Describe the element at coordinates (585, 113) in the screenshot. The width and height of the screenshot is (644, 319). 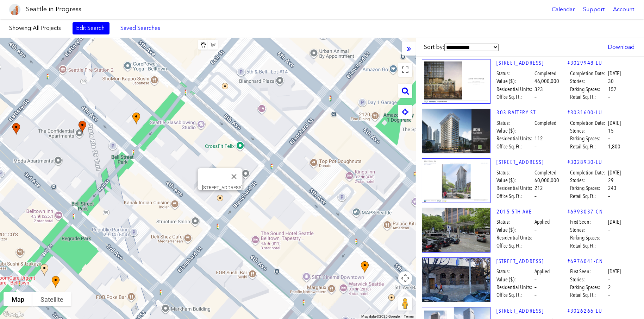
I see `a: #3031600-LU` at that location.